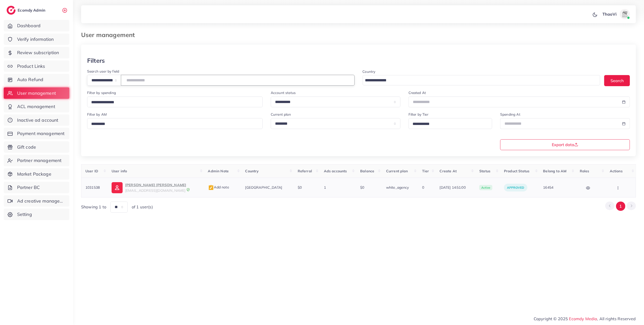 The width and height of the screenshot is (644, 325). What do you see at coordinates (24, 214) in the screenshot?
I see `span: Setting` at bounding box center [24, 214].